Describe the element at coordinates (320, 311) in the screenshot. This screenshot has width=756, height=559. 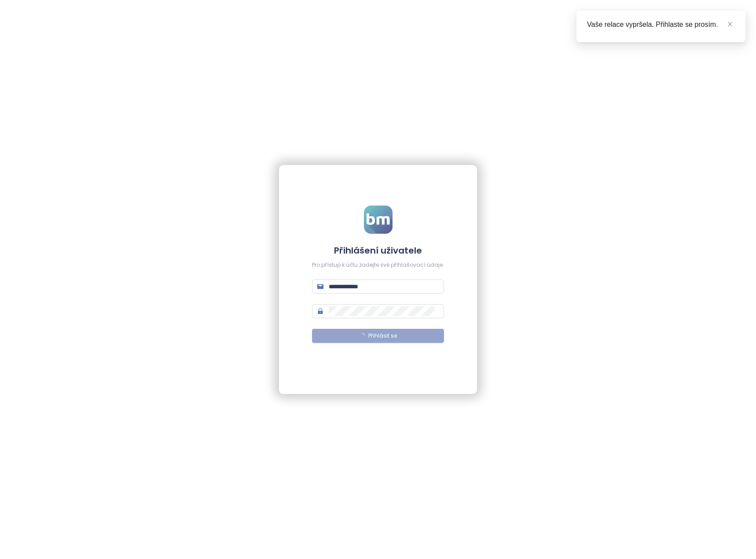
I see `span: lock` at that location.